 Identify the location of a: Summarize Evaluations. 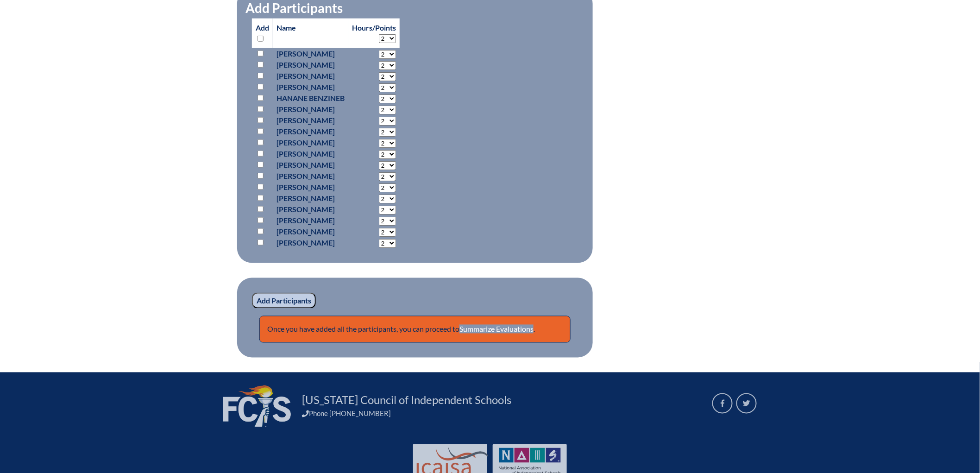
(497, 329).